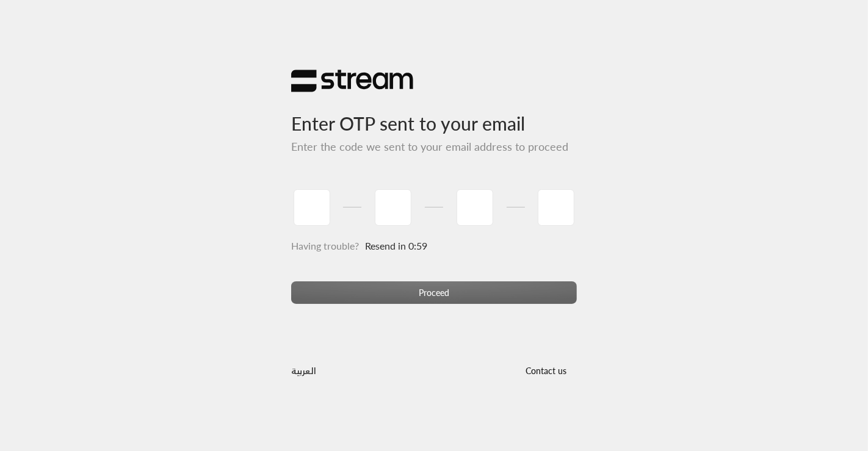 This screenshot has height=451, width=868. I want to click on img: Stream Logo, so click(352, 81).